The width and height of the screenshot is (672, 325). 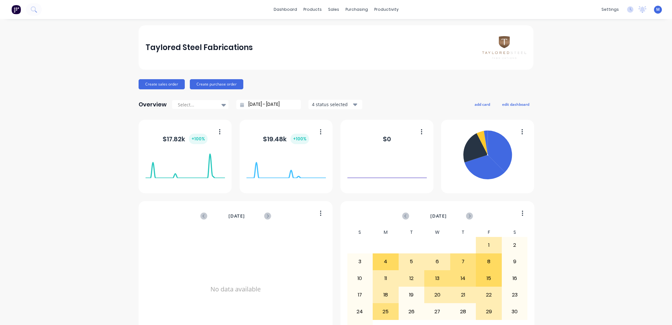 I want to click on div: 13, so click(x=438, y=278).